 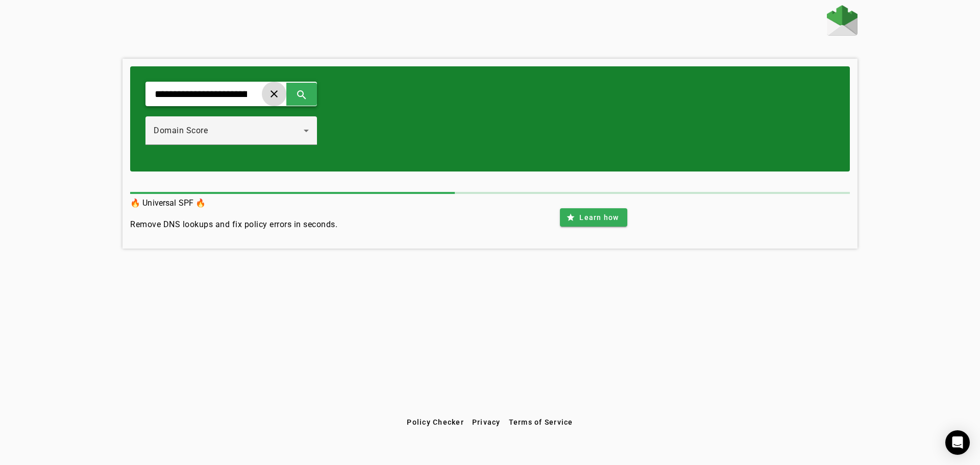 I want to click on a: Home, so click(x=842, y=21).